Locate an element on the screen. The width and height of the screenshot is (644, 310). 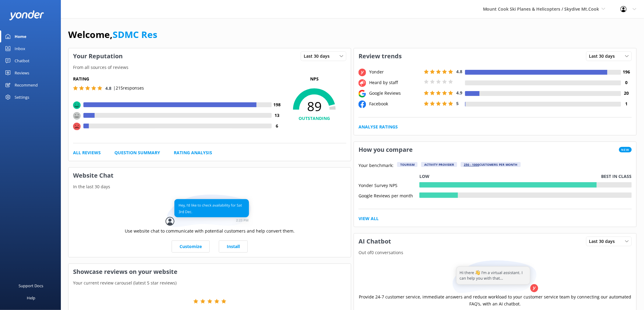
img: assistant... is located at coordinates (495, 277).